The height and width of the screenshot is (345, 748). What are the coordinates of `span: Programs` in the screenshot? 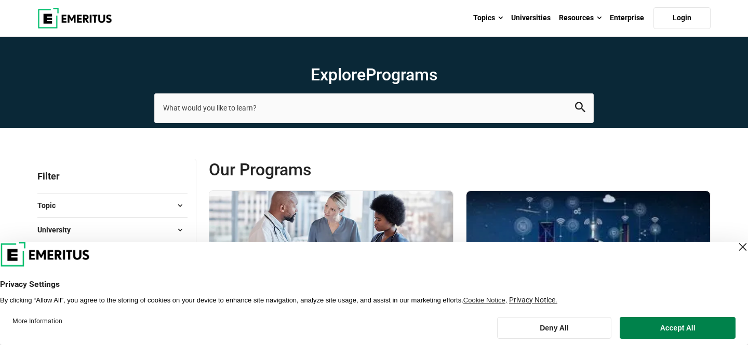 It's located at (401, 75).